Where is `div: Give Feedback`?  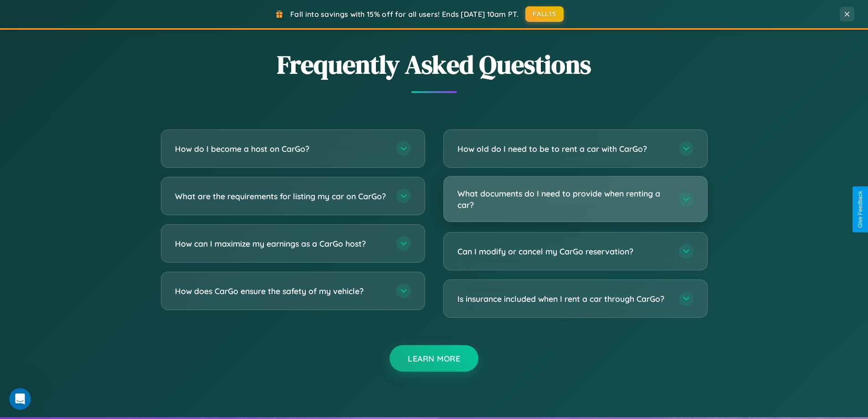 div: Give Feedback is located at coordinates (861, 210).